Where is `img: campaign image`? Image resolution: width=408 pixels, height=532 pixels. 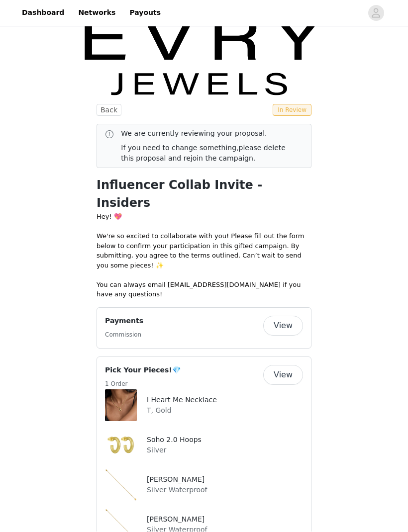
img: campaign image is located at coordinates (204, 55).